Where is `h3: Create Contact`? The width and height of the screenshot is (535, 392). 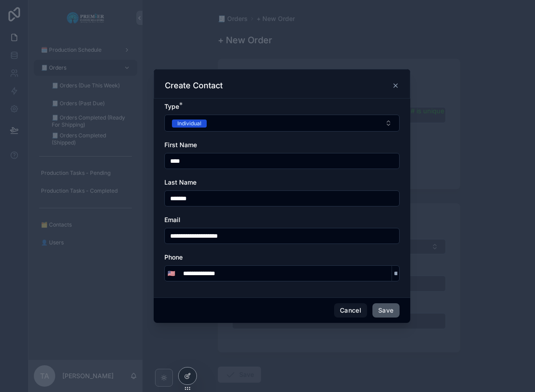
h3: Create Contact is located at coordinates (194, 86).